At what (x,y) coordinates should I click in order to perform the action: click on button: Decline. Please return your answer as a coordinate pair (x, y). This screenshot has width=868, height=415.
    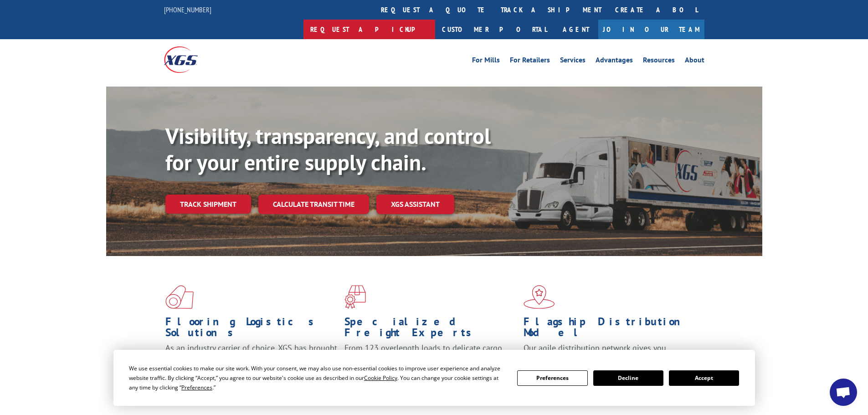
    Looking at the image, I should click on (628, 378).